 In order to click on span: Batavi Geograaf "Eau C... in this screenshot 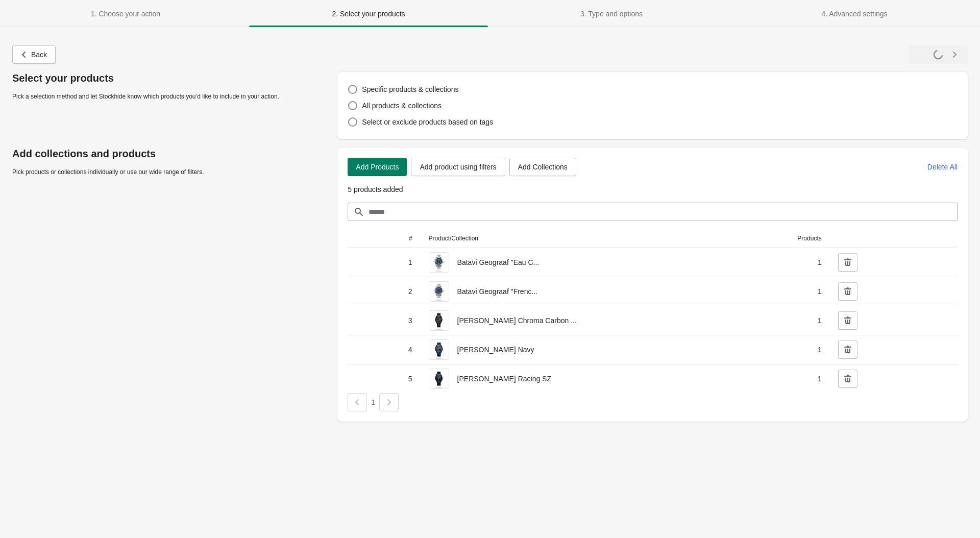, I will do `click(498, 262)`.